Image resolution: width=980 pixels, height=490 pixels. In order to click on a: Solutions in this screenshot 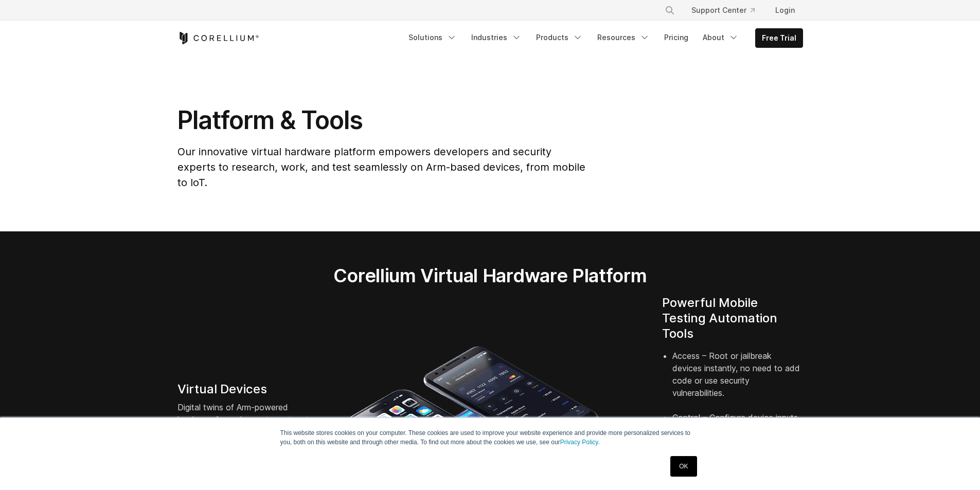, I will do `click(433, 37)`.